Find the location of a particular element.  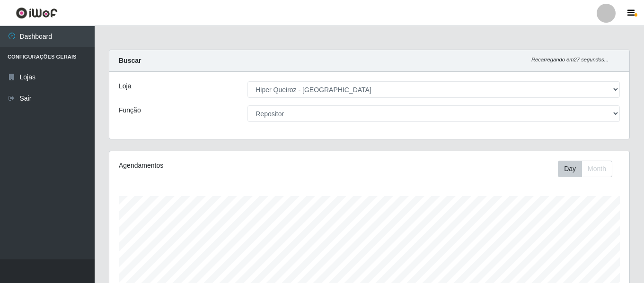

div: Toolbar with button groups is located at coordinates (589, 169).